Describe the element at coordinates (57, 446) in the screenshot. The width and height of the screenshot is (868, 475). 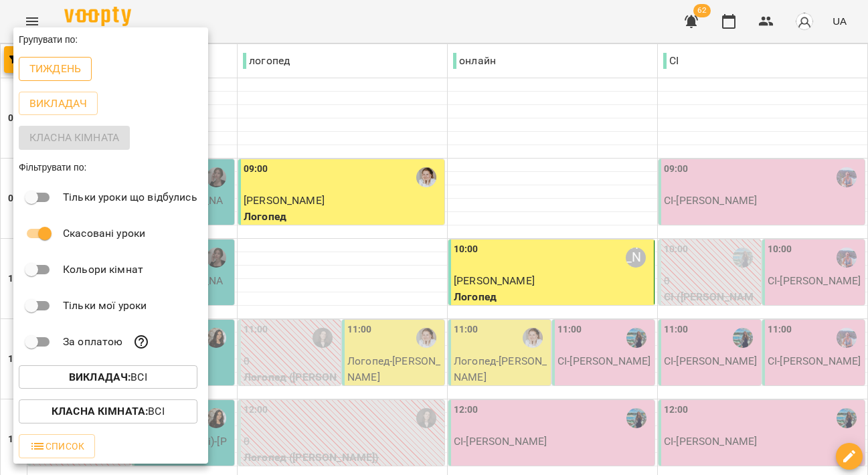
I see `button: Список` at that location.